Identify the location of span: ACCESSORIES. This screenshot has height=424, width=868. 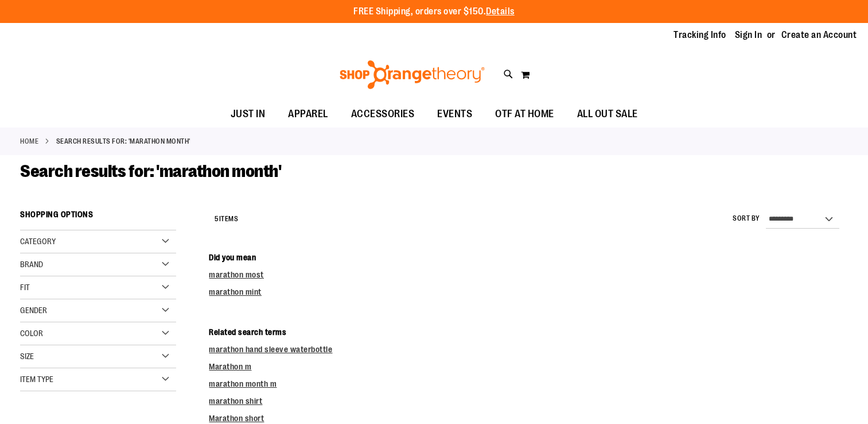
(383, 114).